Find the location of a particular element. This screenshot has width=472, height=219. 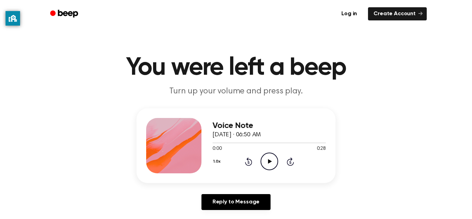

button: 1.0x is located at coordinates (218, 161).